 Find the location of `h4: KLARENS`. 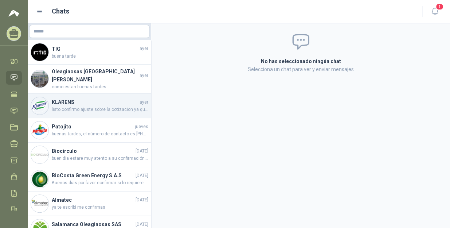

h4: KLARENS is located at coordinates (95, 102).